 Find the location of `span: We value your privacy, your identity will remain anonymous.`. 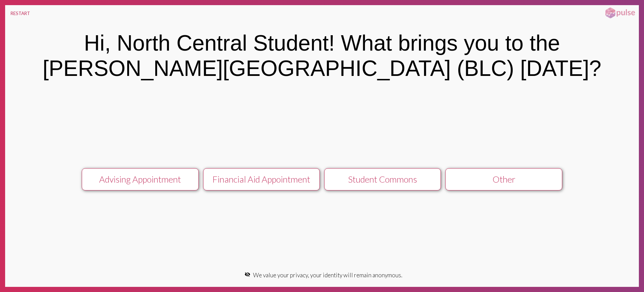

span: We value your privacy, your identity will remain anonymous. is located at coordinates (328, 275).